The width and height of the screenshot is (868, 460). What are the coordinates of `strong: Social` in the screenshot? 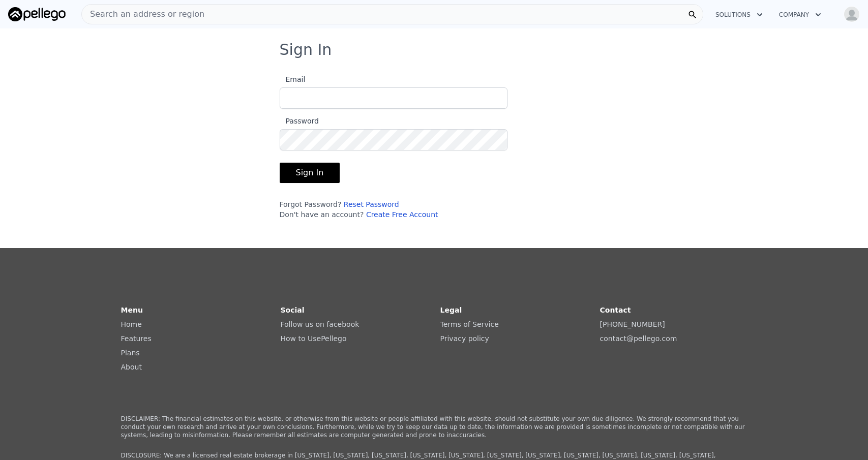 It's located at (293, 310).